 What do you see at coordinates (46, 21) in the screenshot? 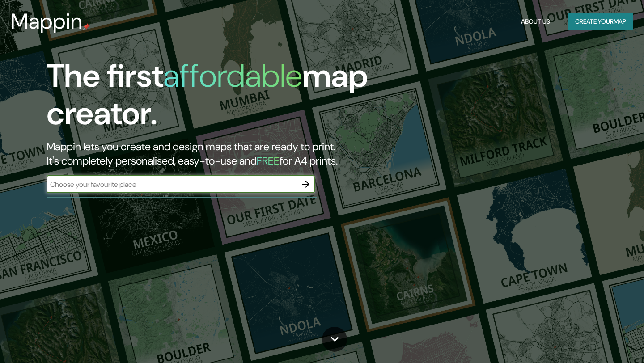
I see `h3: Mappin` at bounding box center [46, 21].